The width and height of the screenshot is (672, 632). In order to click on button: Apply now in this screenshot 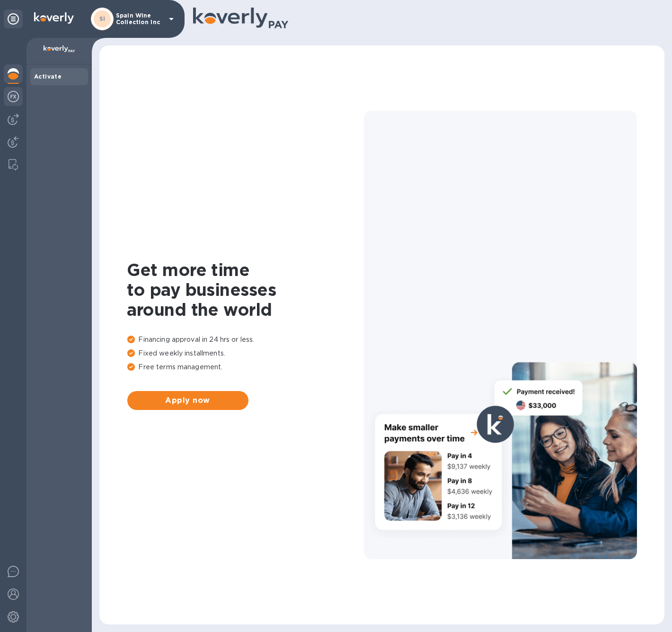, I will do `click(188, 401)`.